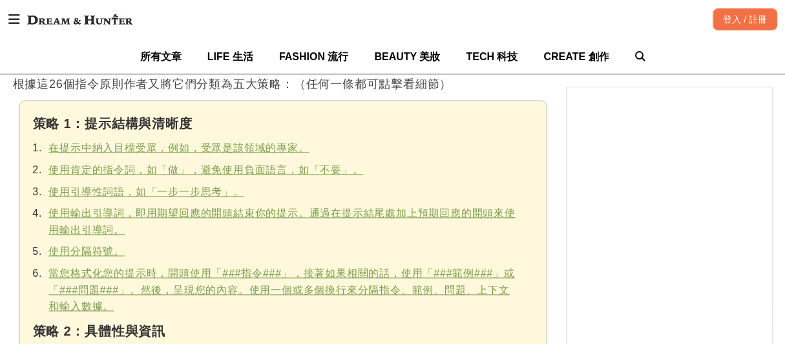 The height and width of the screenshot is (344, 785). I want to click on u: 當您格式化您的提示時，開頭使用「###指令###」，接著如果相關的話，使用「###範例###」或「###問題###」。然後，呈現您的內容。使用一個或多個換行來分隔指令、範例、問題、上下文和輸入數據。, so click(281, 290).